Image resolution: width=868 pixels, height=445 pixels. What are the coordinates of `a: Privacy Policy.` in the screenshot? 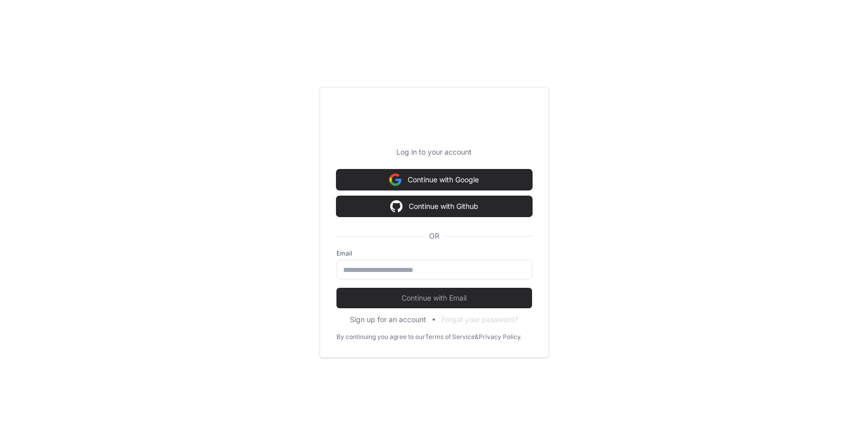 It's located at (501, 337).